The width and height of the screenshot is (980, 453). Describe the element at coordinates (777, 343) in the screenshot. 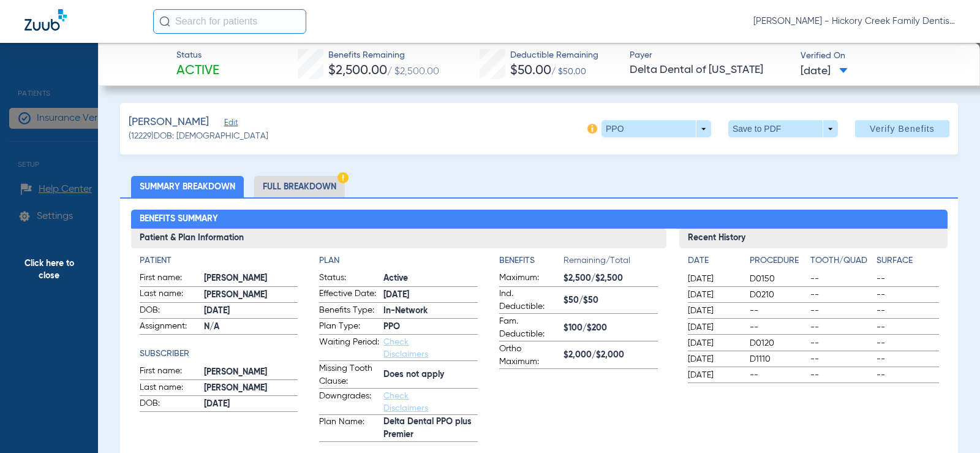

I see `span: D0120` at that location.